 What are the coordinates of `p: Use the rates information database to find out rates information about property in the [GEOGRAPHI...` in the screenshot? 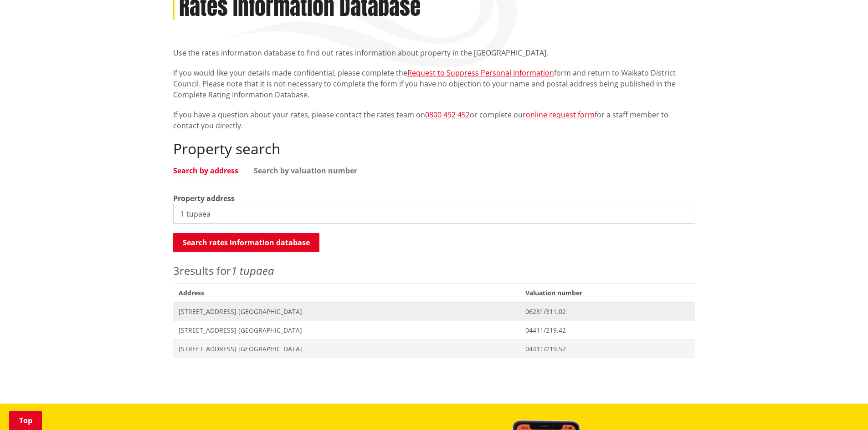 It's located at (434, 53).